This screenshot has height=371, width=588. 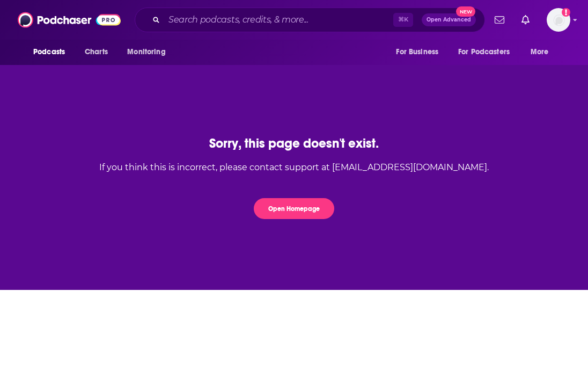 I want to click on span: Monitoring, so click(x=146, y=52).